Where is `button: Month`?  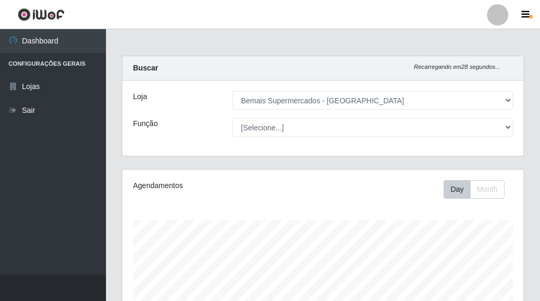
button: Month is located at coordinates (487, 189).